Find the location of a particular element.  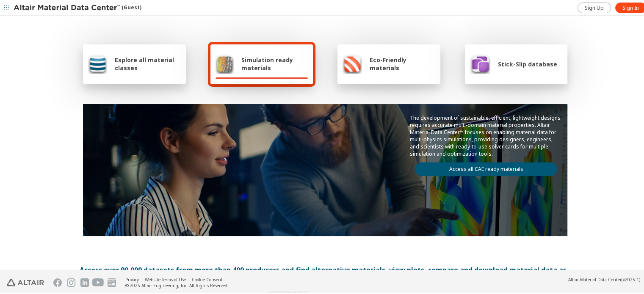

img: Stick-Slip database is located at coordinates (480, 63).